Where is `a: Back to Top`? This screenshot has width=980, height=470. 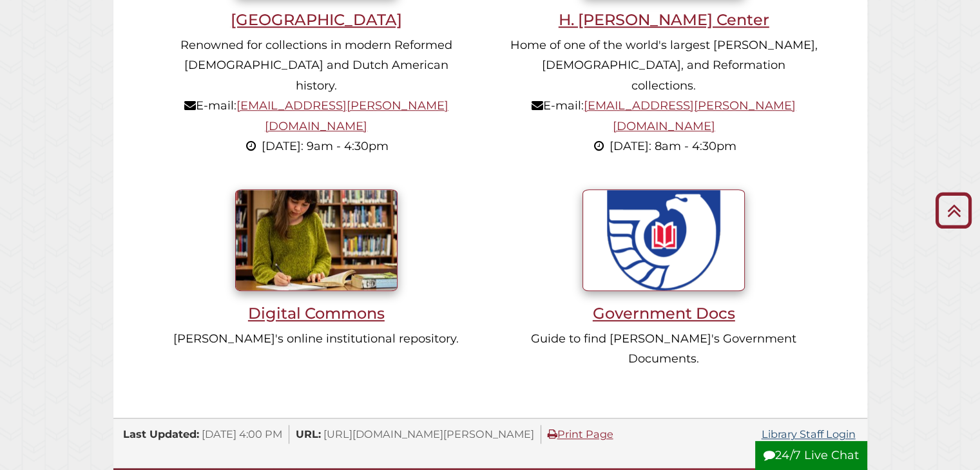 a: Back to Top is located at coordinates (953, 210).